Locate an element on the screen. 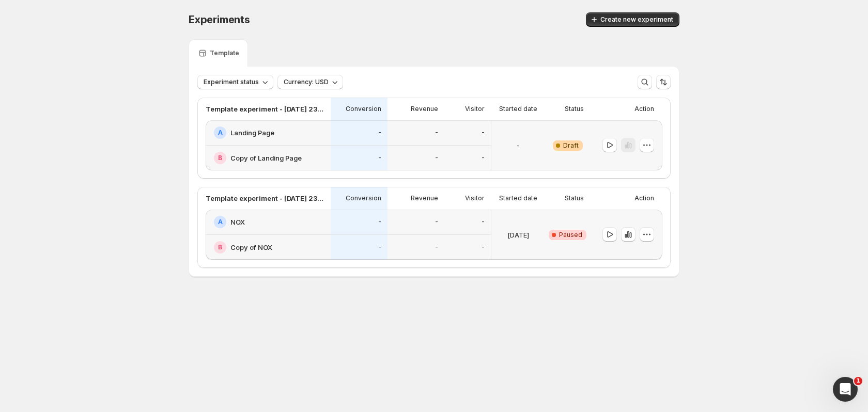 The height and width of the screenshot is (412, 868). h2: Landing Page is located at coordinates (252, 133).